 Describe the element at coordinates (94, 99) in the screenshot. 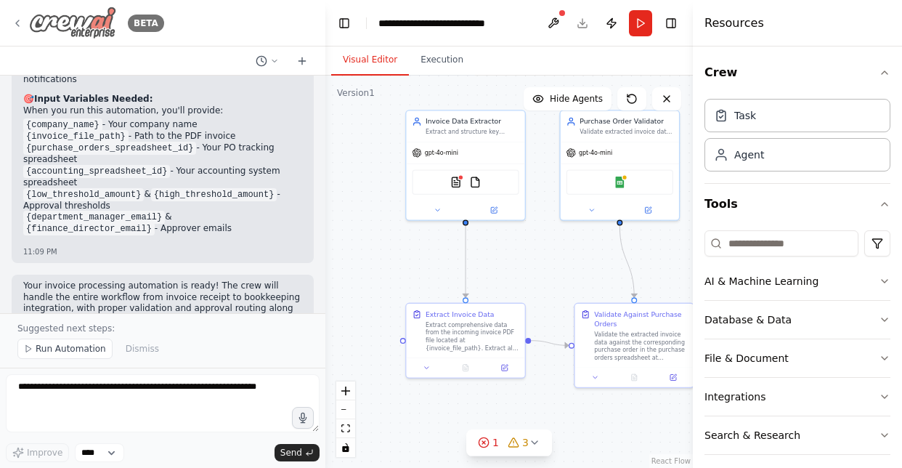

I see `strong: Input Variables Needed:` at that location.